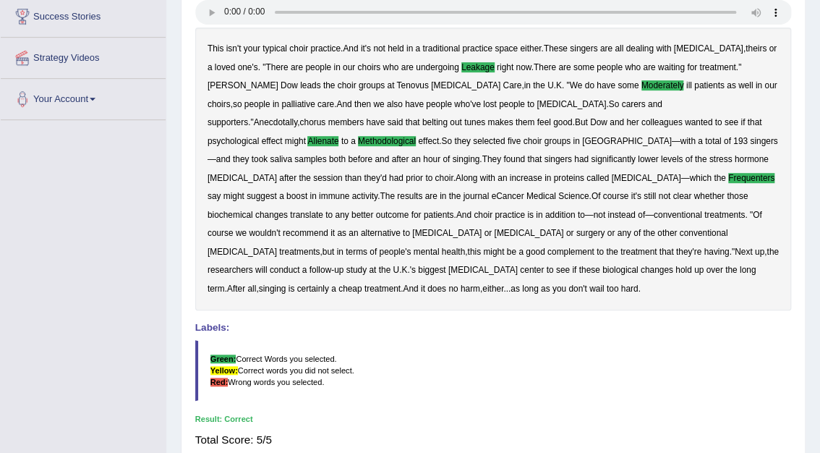 The image size is (820, 453). I want to click on b: good, so click(535, 252).